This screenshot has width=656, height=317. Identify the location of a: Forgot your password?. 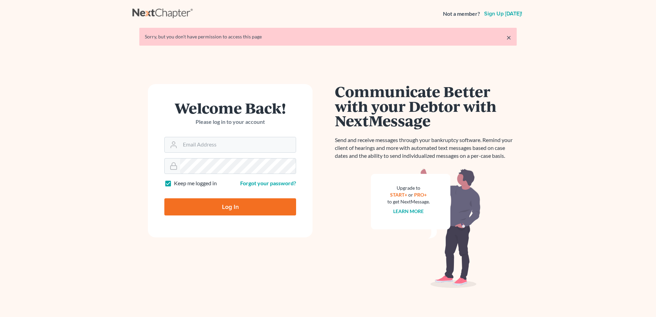
(268, 183).